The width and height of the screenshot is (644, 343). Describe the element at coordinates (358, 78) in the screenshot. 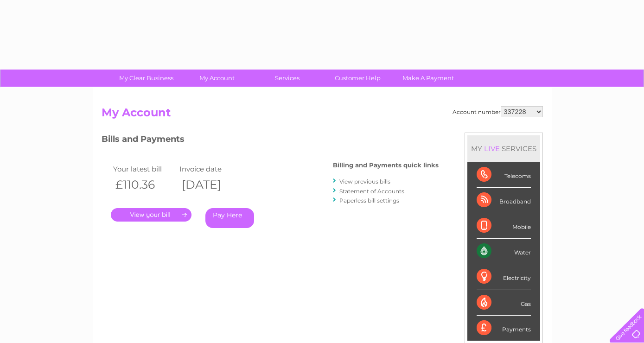

I see `a: Customer Help` at that location.